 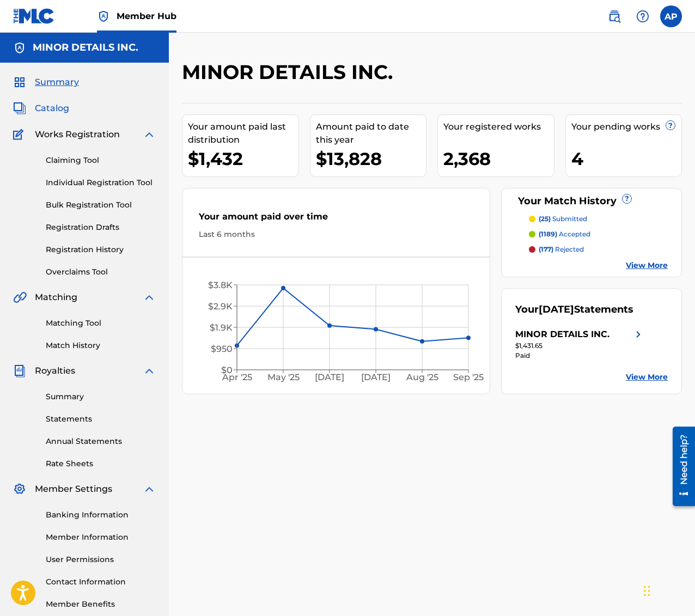 What do you see at coordinates (101, 515) in the screenshot?
I see `a: Banking Information` at bounding box center [101, 515].